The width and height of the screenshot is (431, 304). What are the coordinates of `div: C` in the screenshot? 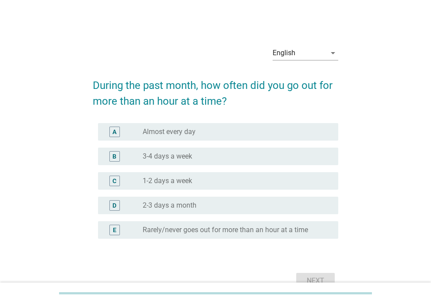 It's located at (114, 180).